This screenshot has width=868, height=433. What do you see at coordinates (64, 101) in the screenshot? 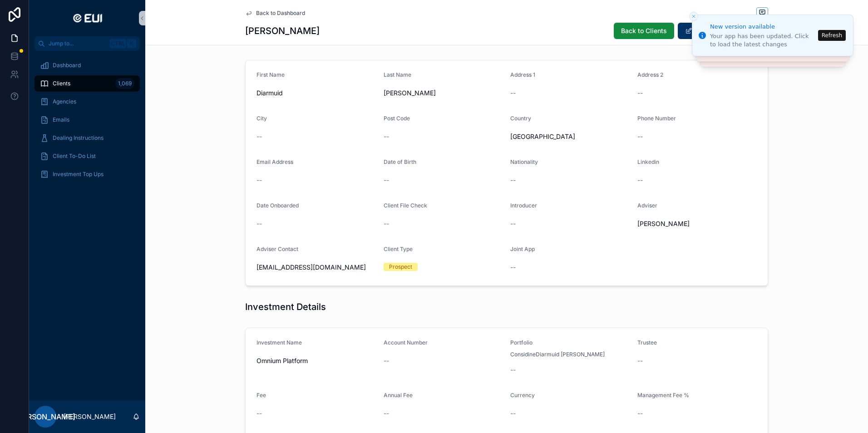
I see `span: Agencies` at bounding box center [64, 101].